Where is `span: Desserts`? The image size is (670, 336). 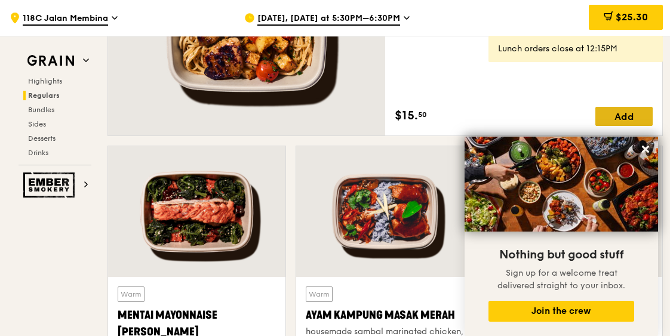 span: Desserts is located at coordinates (42, 139).